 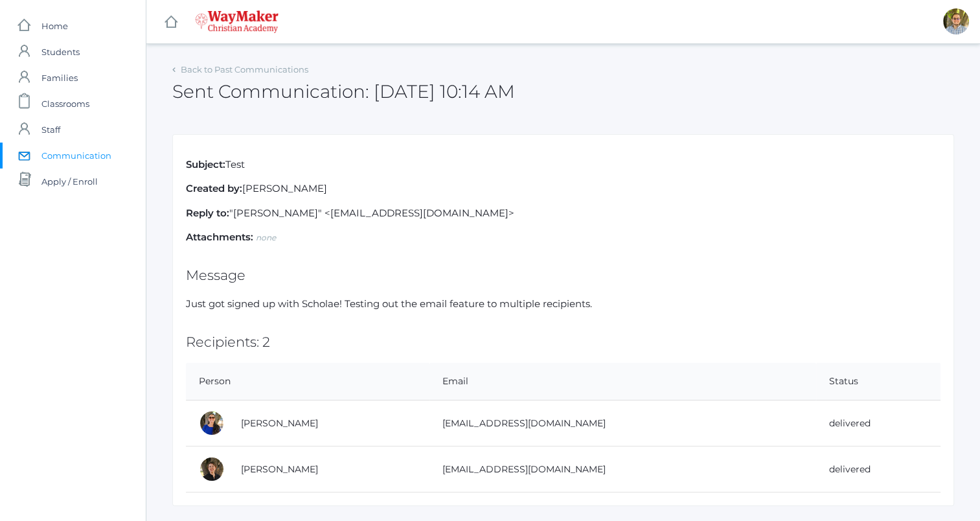 I want to click on th: Person, so click(x=307, y=382).